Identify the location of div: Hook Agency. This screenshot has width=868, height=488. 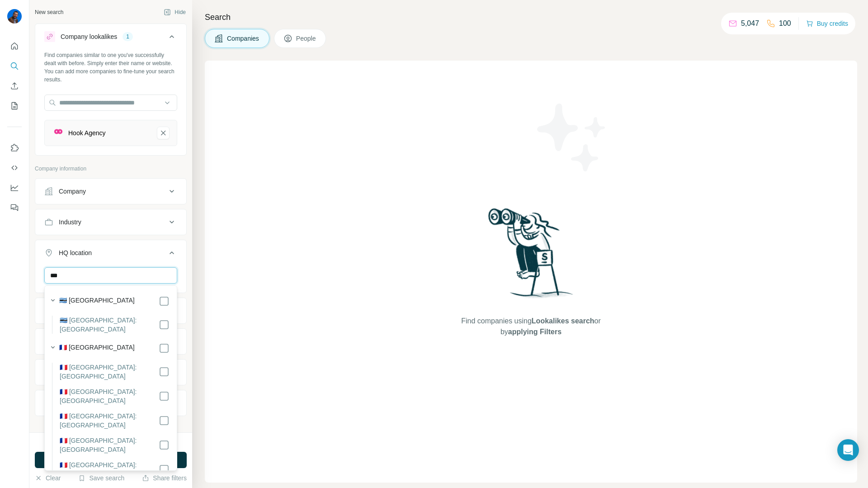
(87, 133).